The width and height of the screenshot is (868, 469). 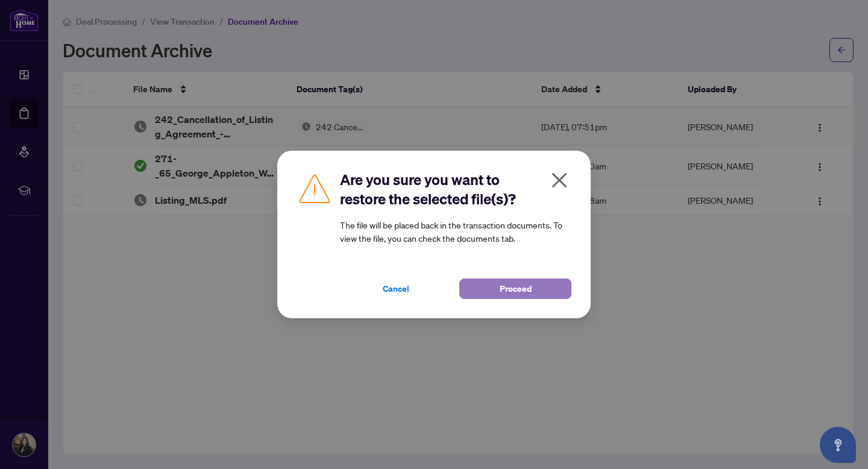 I want to click on button: Proceed, so click(x=515, y=289).